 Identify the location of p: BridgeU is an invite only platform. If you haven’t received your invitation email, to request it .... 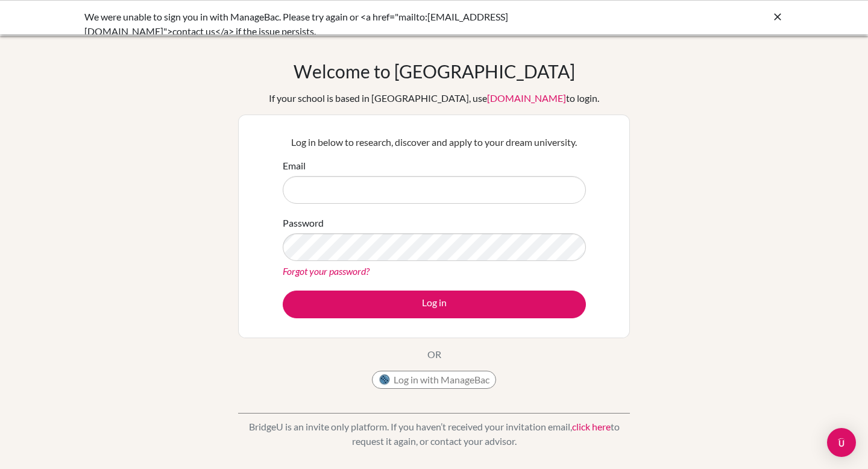
(434, 434).